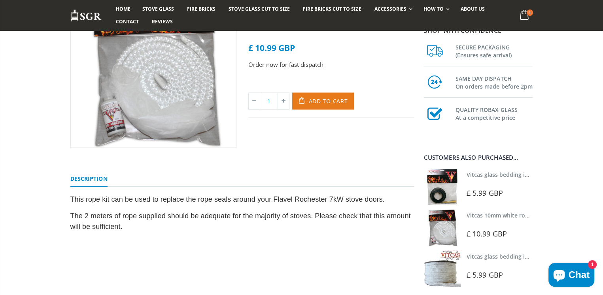 This screenshot has height=295, width=603. I want to click on span: Stove Glass Cut To Size, so click(259, 9).